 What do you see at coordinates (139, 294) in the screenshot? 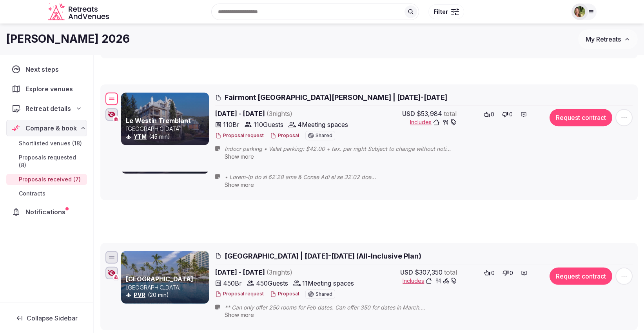
I see `a: PVR` at bounding box center [139, 294].